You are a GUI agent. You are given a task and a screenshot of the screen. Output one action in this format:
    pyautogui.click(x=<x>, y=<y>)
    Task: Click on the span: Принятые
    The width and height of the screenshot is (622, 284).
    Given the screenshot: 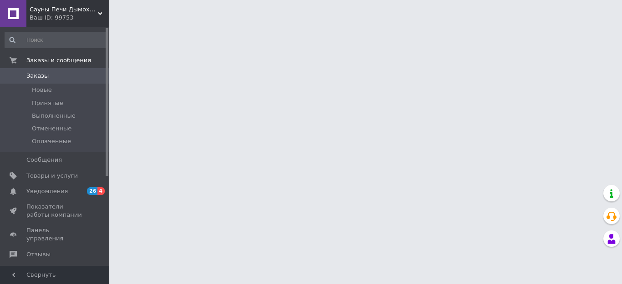 What is the action you would take?
    pyautogui.click(x=47, y=103)
    